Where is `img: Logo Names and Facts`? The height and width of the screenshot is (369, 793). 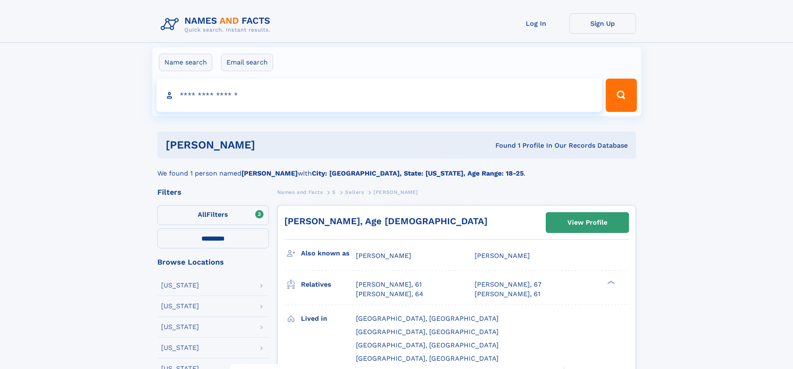 img: Logo Names and Facts is located at coordinates (217, 25).